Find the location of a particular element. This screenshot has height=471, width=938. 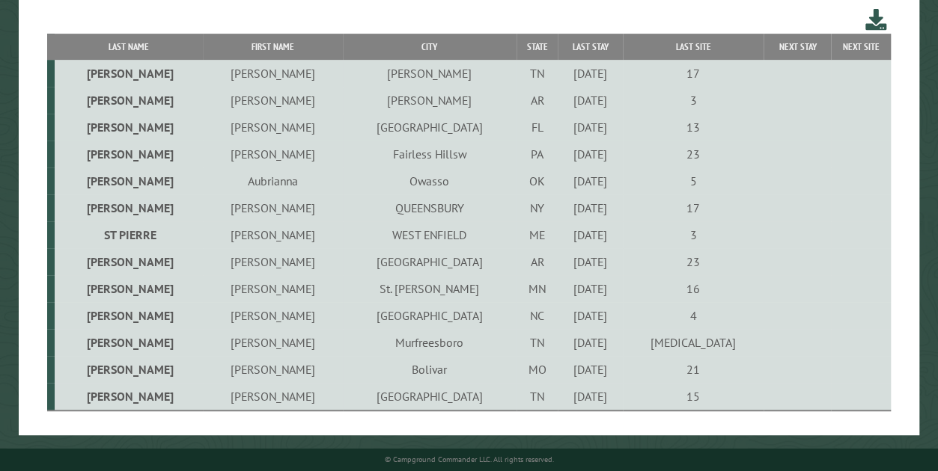

td: 4 is located at coordinates (693, 316).